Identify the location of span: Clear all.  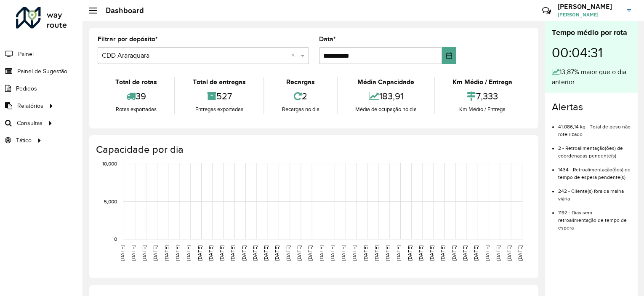
(295, 56).